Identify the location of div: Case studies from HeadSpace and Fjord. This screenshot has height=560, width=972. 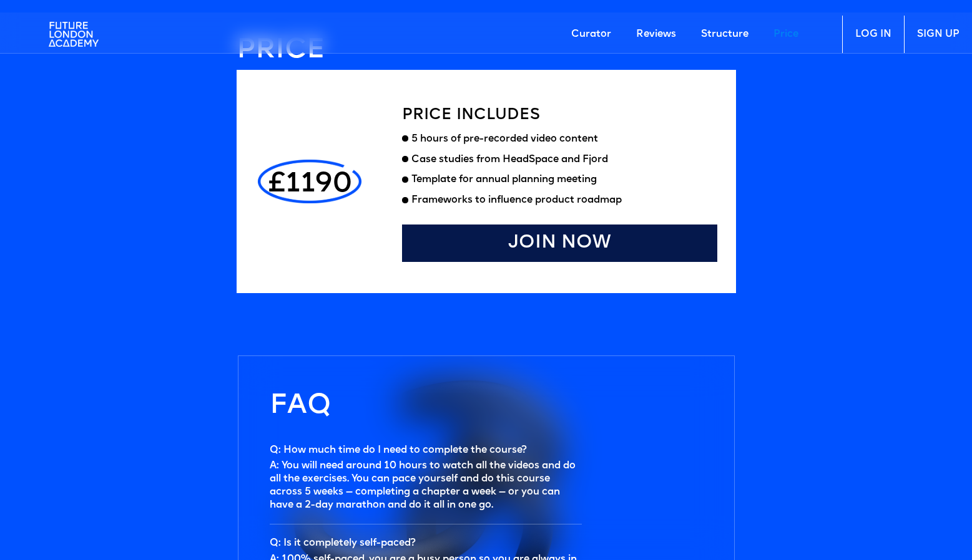
(509, 160).